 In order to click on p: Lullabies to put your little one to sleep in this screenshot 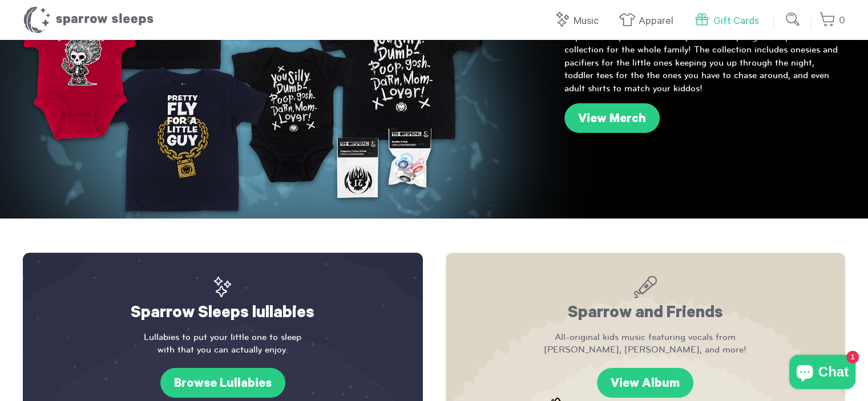, I will do `click(223, 343)`.